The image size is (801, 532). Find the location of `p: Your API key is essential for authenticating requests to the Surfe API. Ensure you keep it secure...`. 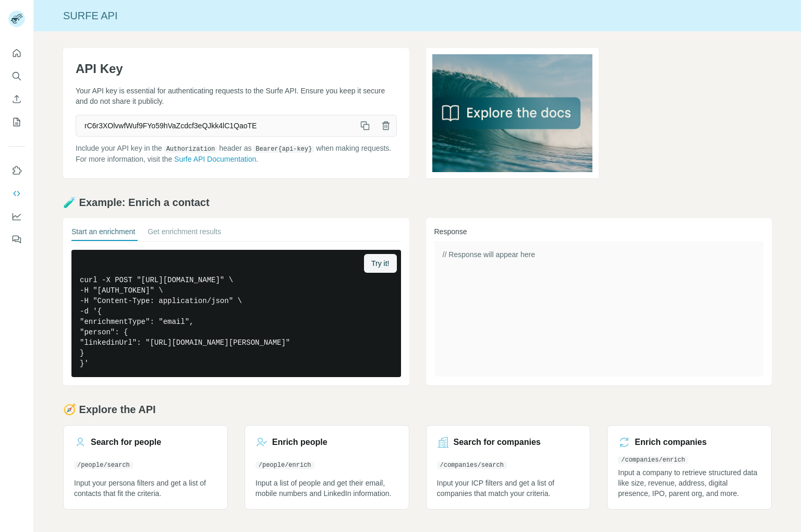

p: Your API key is essential for authenticating requests to the Surfe API. Ensure you keep it secure... is located at coordinates (236, 96).